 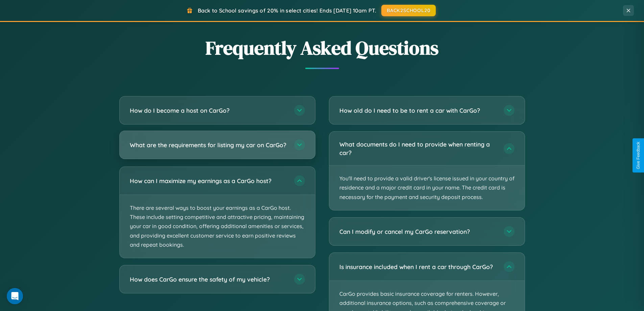 What do you see at coordinates (209, 145) in the screenshot?
I see `h3: What are the requirements for listing my car on CarGo?` at bounding box center [209, 145].